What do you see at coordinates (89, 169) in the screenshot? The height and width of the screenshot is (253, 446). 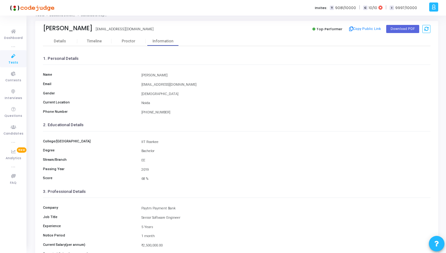 I see `h6: Passing Year` at bounding box center [89, 169].